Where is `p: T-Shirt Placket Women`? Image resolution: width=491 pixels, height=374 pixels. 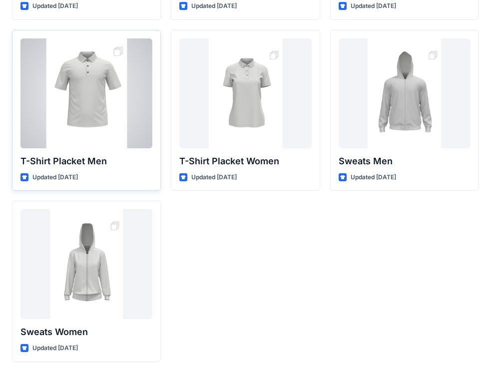
p: T-Shirt Placket Women is located at coordinates (245, 161).